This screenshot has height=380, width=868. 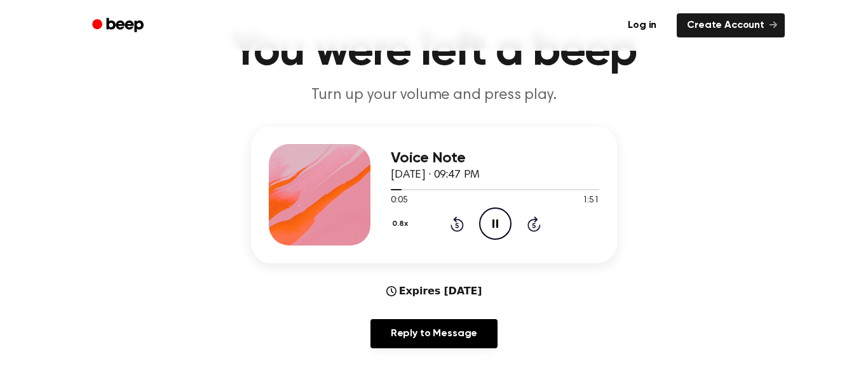 I want to click on button: 0.8x, so click(x=402, y=224).